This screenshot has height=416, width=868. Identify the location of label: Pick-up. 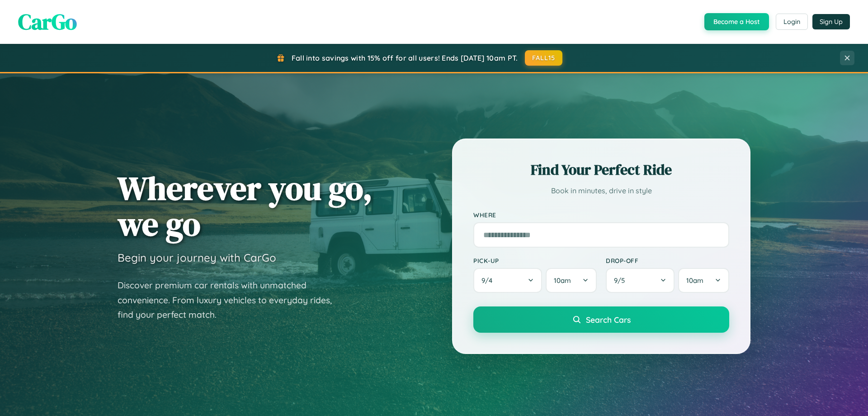
(535, 260).